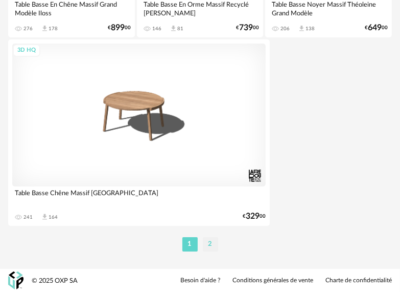 The height and width of the screenshot is (292, 400). What do you see at coordinates (53, 217) in the screenshot?
I see `div: 164` at bounding box center [53, 217].